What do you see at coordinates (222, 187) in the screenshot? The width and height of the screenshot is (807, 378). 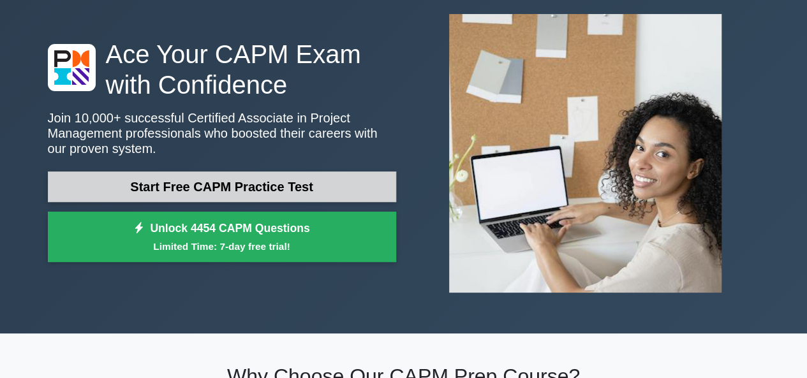 I see `a: Start Free CAPM Practice Test` at bounding box center [222, 187].